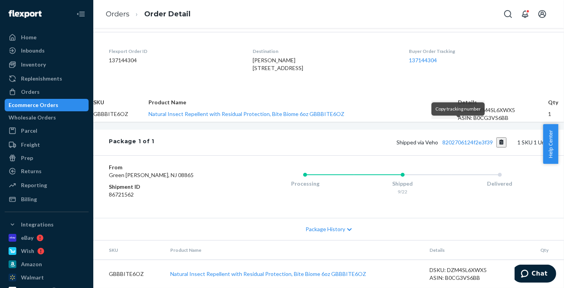  Describe the element at coordinates (81, 14) in the screenshot. I see `button: Close Navigation` at that location.